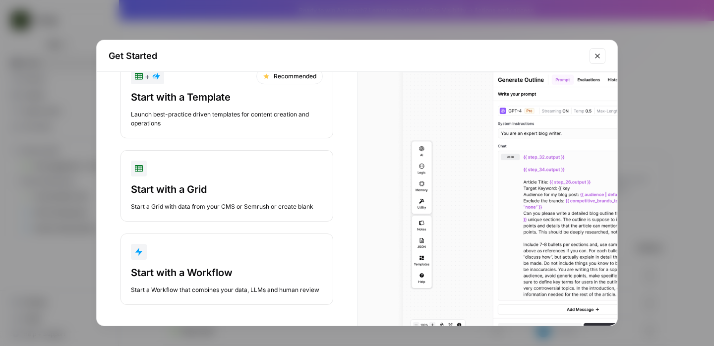  I want to click on div: Recommended, so click(290, 76).